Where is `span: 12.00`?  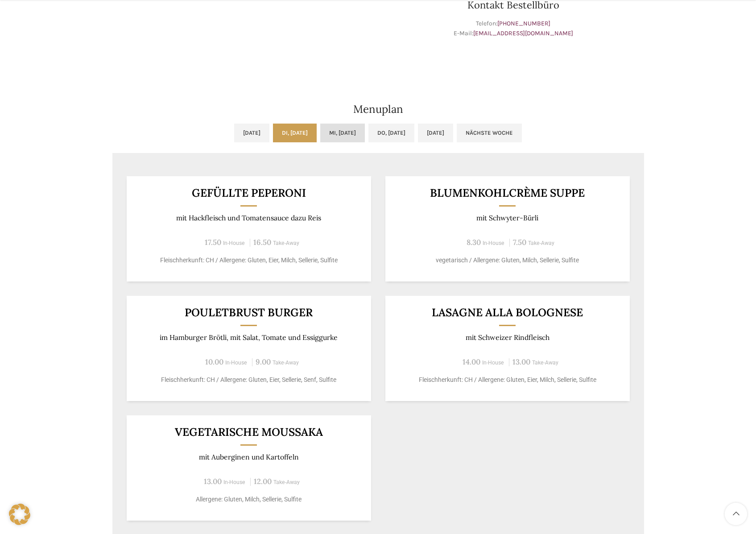
span: 12.00 is located at coordinates (263, 482).